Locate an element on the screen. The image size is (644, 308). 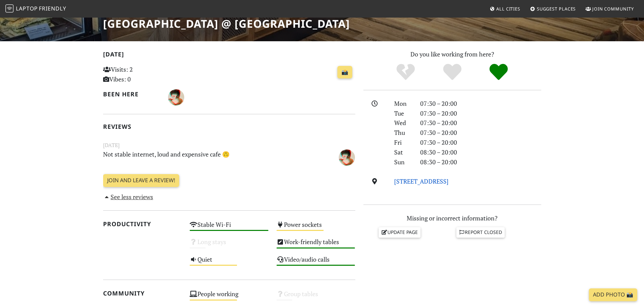
div: Sat is located at coordinates (403, 152).